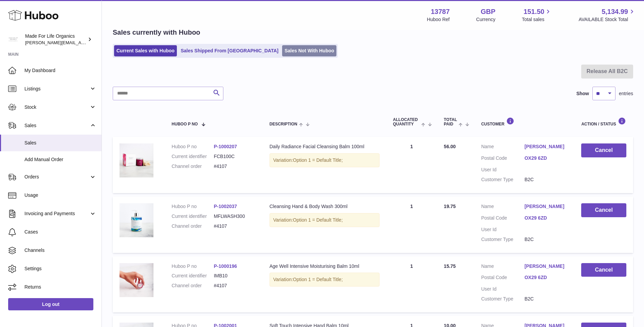 The height and width of the screenshot is (327, 644). Describe the element at coordinates (50, 304) in the screenshot. I see `a: Log out` at that location.